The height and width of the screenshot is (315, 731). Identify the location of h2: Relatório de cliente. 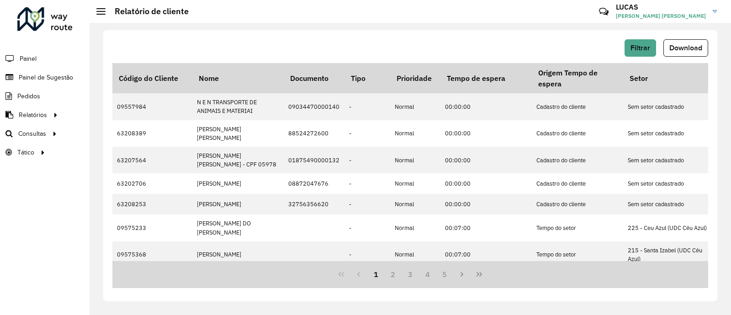
(147, 11).